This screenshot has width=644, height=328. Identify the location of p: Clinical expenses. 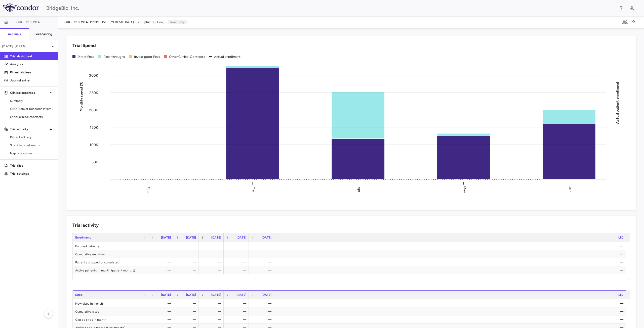
(29, 93).